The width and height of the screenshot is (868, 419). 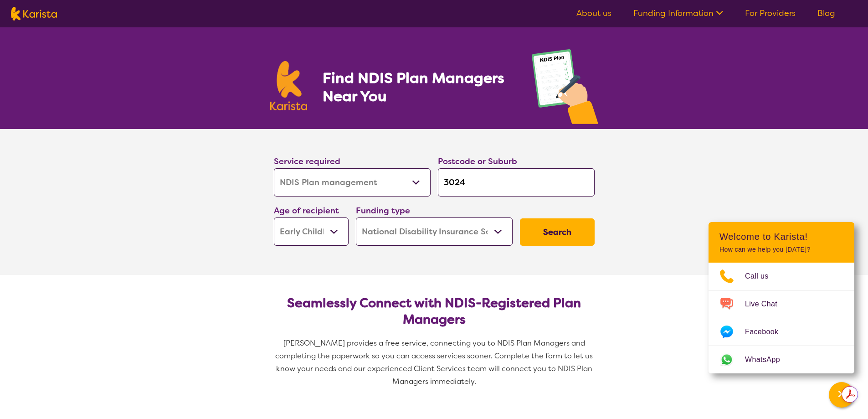 What do you see at coordinates (565, 89) in the screenshot?
I see `img: plan-management` at bounding box center [565, 89].